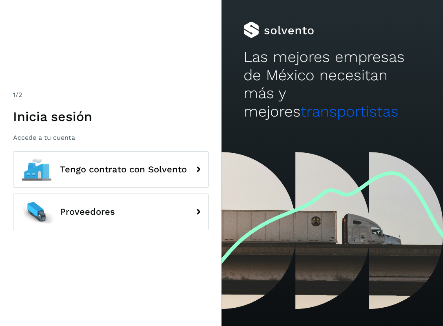 Image resolution: width=443 pixels, height=326 pixels. What do you see at coordinates (123, 170) in the screenshot?
I see `span: Tengo contrato con Solvento` at bounding box center [123, 170].